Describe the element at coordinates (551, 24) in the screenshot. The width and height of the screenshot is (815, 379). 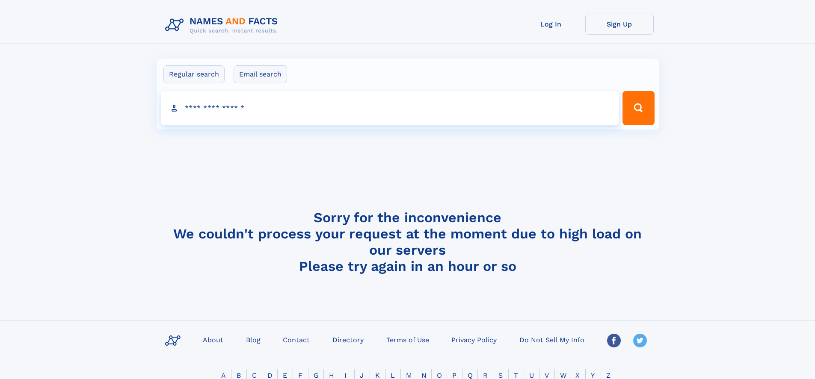
I see `a: Log In` at that location.